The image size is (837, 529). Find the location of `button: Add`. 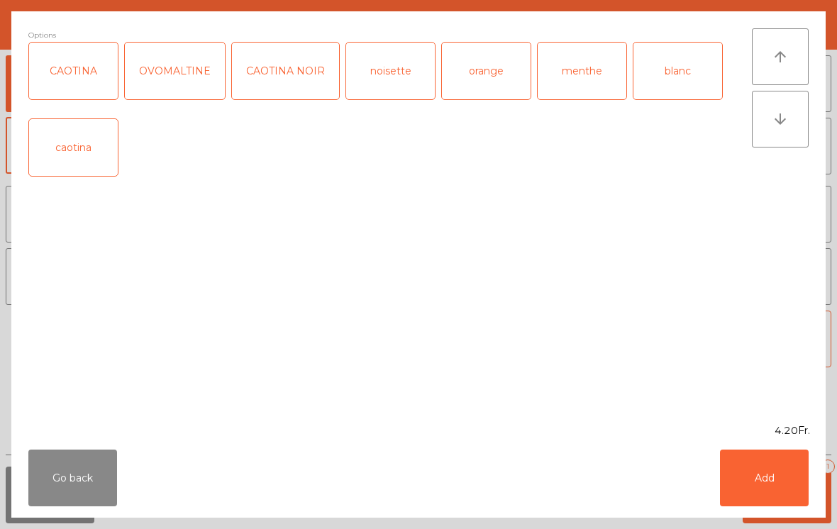

button: Add is located at coordinates (764, 478).